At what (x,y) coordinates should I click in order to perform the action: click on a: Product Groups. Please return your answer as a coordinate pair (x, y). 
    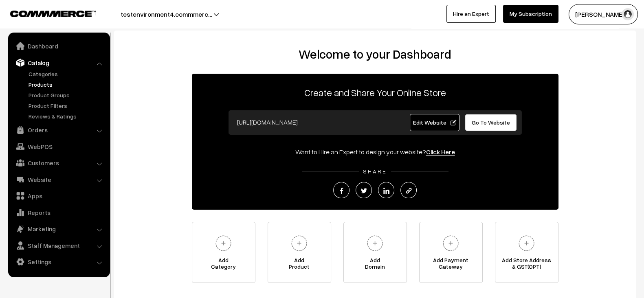
    Looking at the image, I should click on (67, 95).